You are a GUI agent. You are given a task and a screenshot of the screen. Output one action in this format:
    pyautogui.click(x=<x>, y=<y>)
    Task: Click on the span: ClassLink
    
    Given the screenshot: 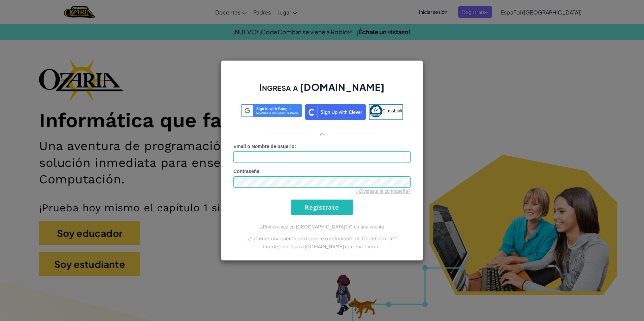 What is the action you would take?
    pyautogui.click(x=393, y=110)
    